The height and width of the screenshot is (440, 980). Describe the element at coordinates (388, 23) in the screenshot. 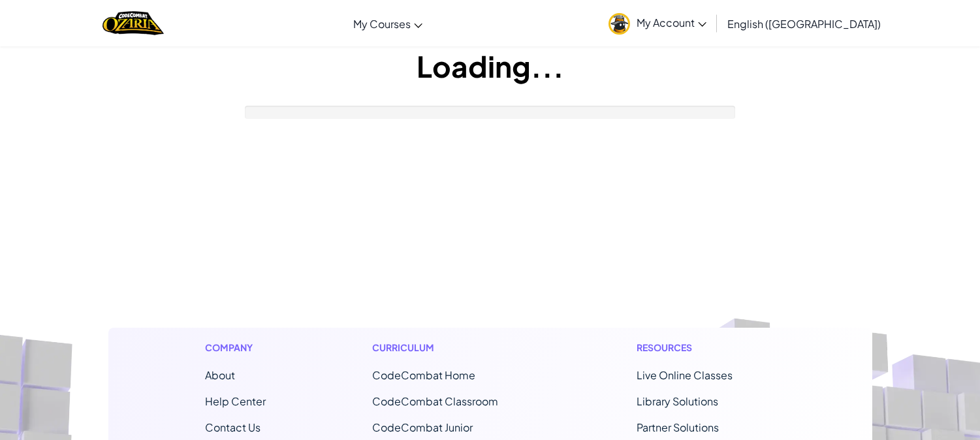

I see `a: My Courses` at that location.